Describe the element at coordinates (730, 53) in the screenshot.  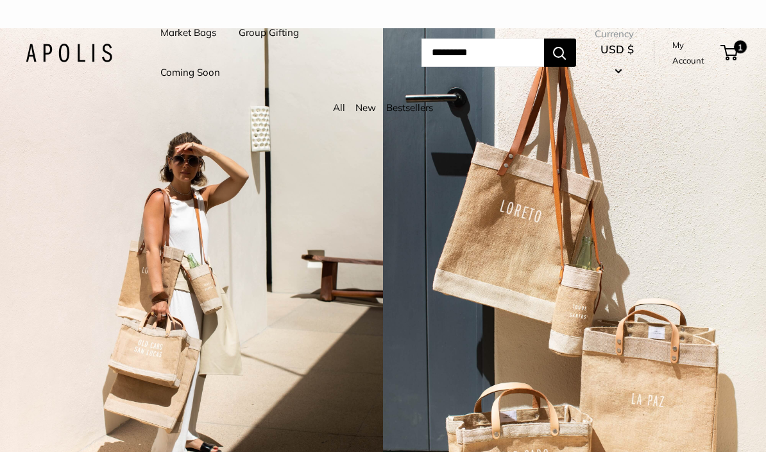
I see `a: 1` at that location.